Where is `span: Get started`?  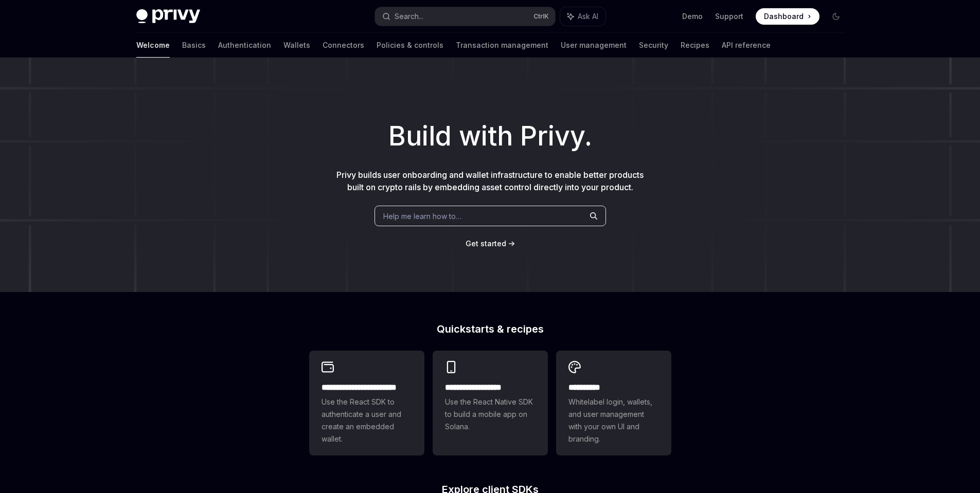 span: Get started is located at coordinates (485, 243).